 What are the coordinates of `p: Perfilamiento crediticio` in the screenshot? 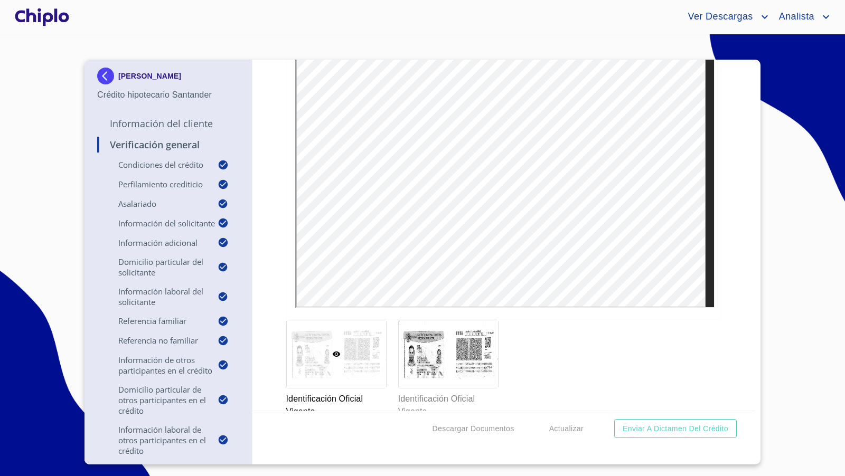 It's located at (157, 184).